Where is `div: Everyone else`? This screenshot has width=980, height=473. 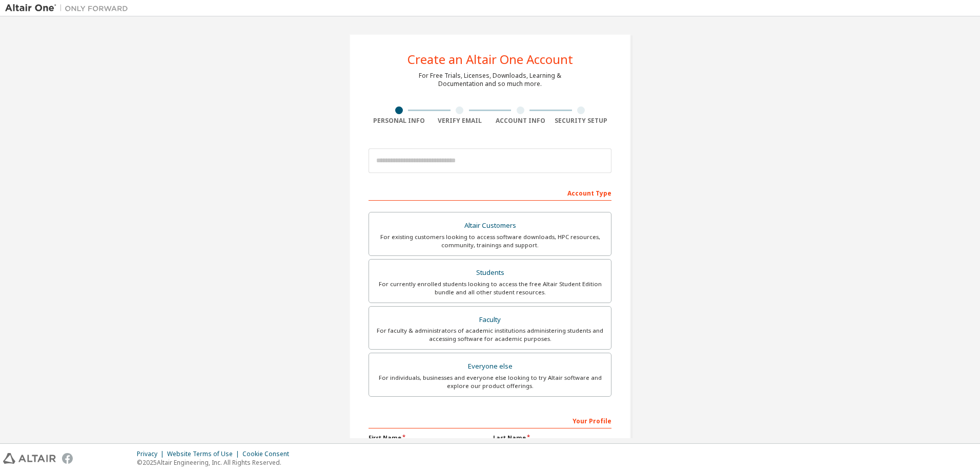
div: Everyone else is located at coordinates (490, 367).